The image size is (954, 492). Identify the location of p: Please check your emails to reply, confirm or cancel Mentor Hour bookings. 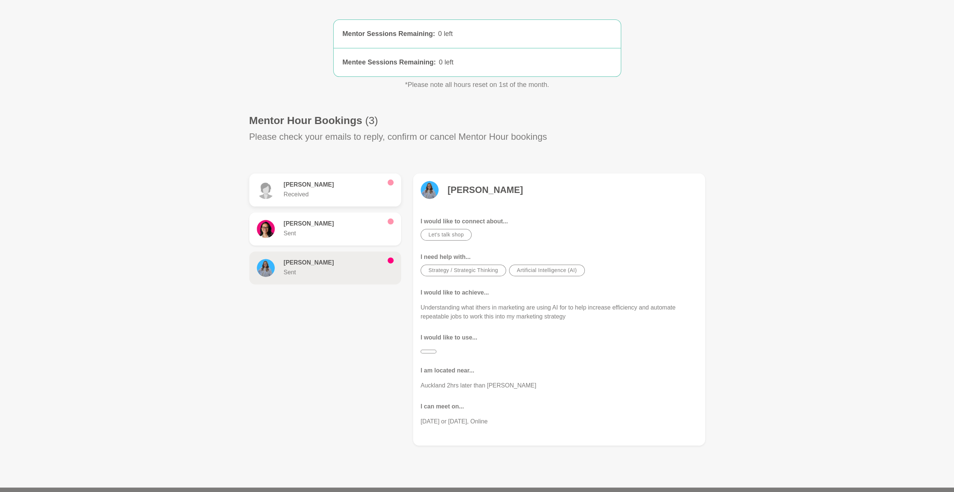
(398, 137).